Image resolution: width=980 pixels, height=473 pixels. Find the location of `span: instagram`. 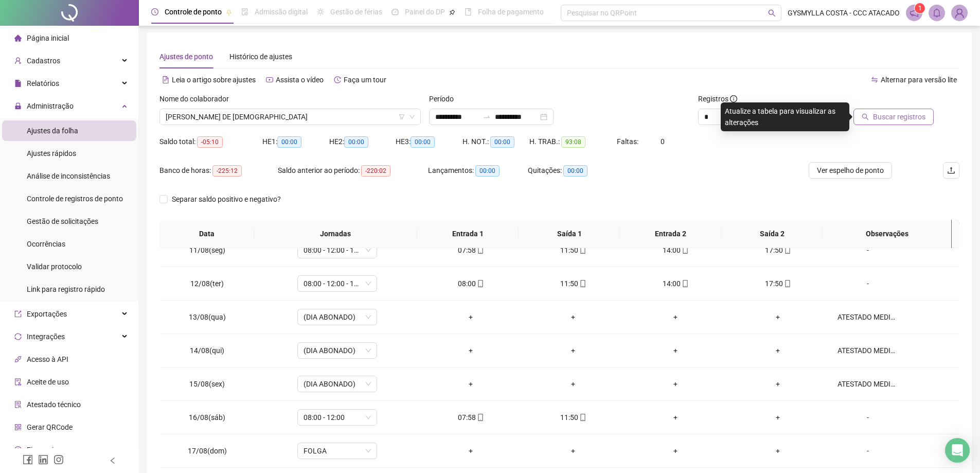

span: instagram is located at coordinates (59, 459).